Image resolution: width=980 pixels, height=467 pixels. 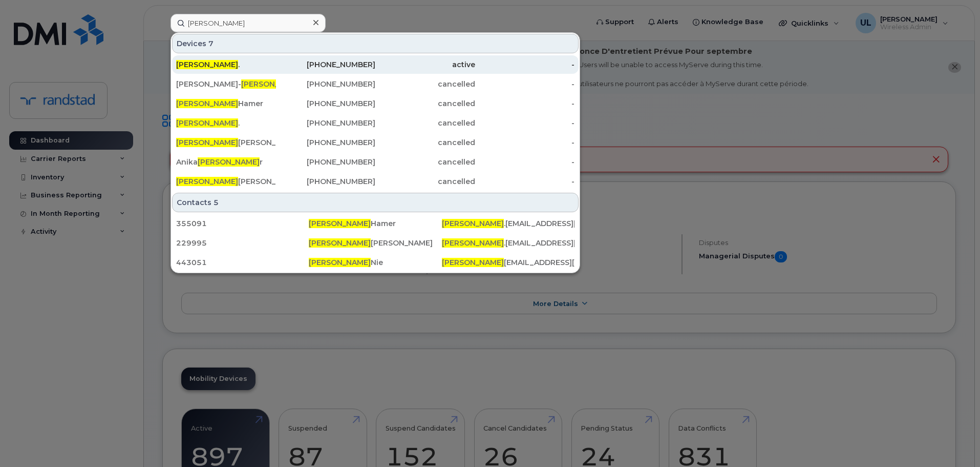 What do you see at coordinates (211, 43) in the screenshot?
I see `span: 7` at bounding box center [211, 43].